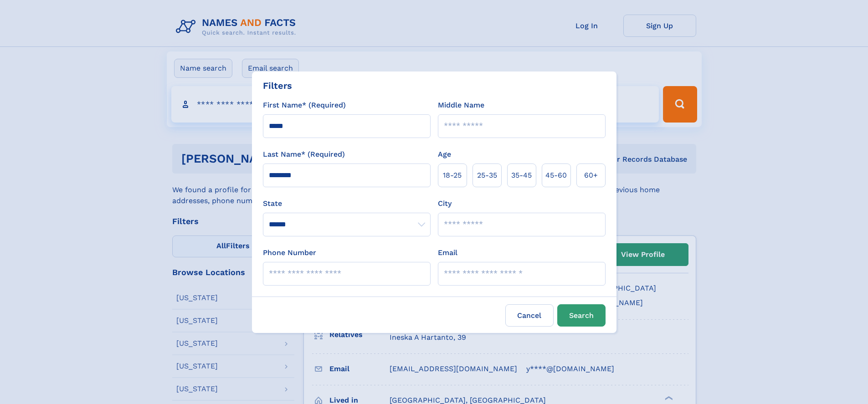  What do you see at coordinates (347, 204) in the screenshot?
I see `label: State` at bounding box center [347, 204].